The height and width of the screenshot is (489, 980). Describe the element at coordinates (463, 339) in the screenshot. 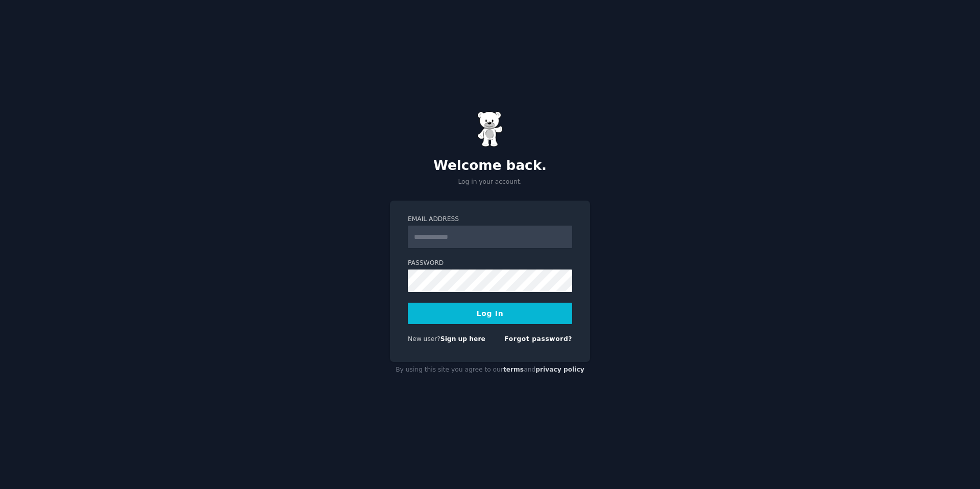

I see `a: Sign up here` at that location.